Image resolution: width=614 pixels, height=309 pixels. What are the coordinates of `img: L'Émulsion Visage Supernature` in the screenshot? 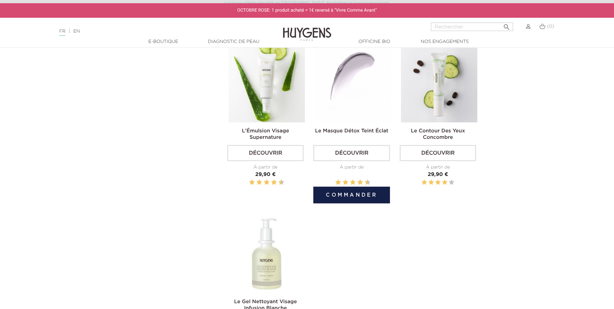 It's located at (267, 84).